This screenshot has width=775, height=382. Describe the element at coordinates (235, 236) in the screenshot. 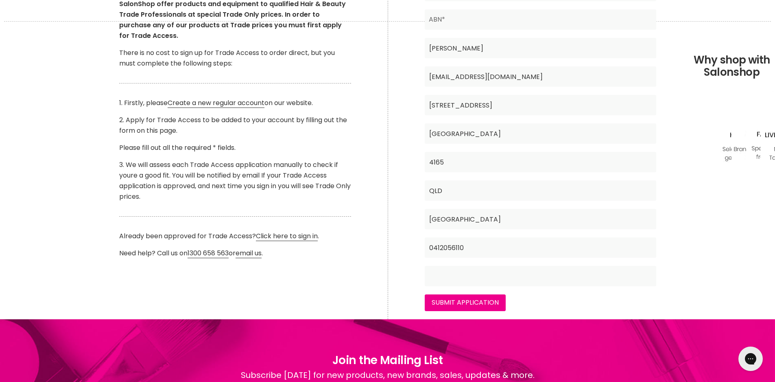

I see `p: Already been approved for Trade Access? .` at that location.